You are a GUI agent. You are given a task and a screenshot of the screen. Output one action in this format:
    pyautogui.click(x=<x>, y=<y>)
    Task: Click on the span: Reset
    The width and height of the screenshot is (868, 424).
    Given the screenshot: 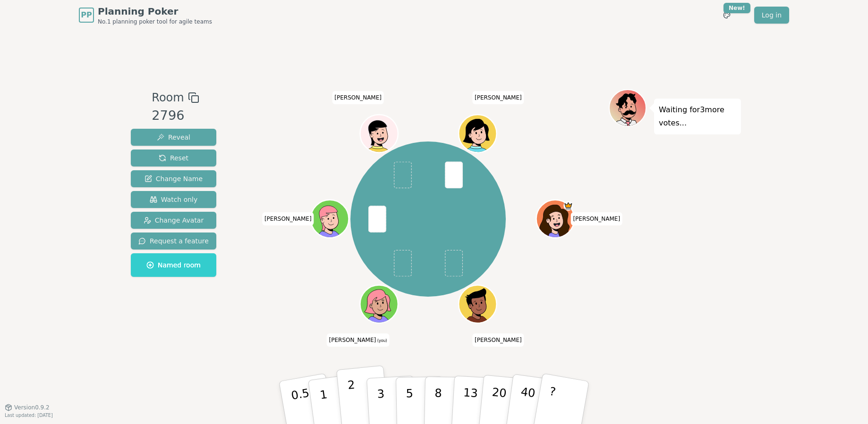 What is the action you would take?
    pyautogui.click(x=173, y=158)
    